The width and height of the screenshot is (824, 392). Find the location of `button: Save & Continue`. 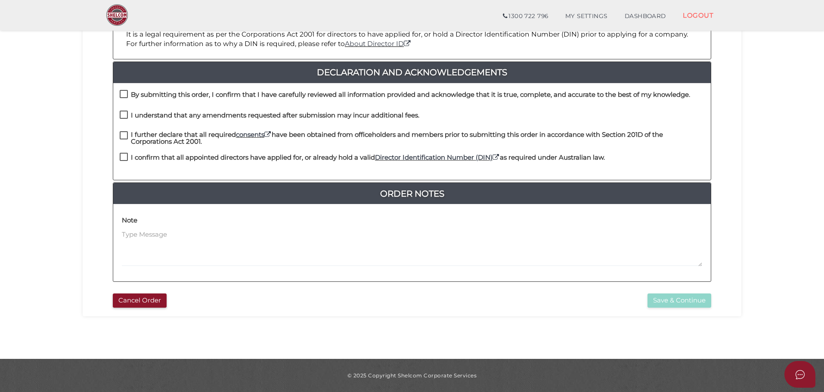

button: Save & Continue is located at coordinates (680, 301).